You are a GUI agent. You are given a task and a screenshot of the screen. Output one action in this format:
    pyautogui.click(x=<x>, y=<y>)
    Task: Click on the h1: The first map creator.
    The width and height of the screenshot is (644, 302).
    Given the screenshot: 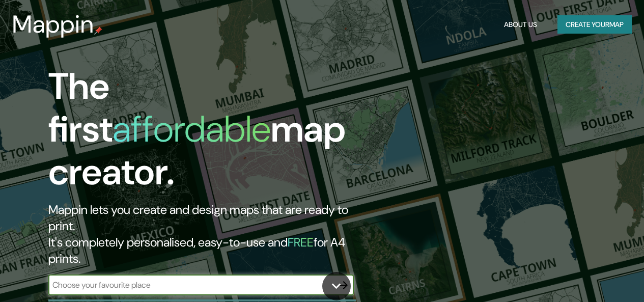 What is the action you would take?
    pyautogui.click(x=209, y=133)
    